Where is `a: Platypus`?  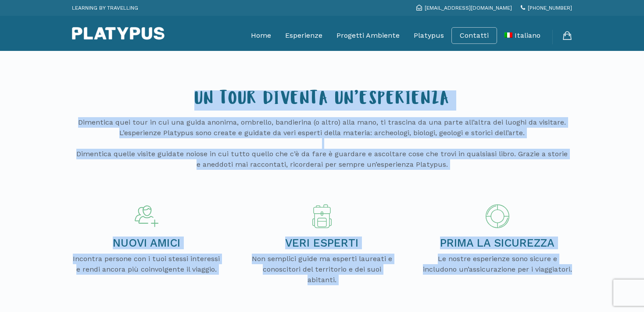 a: Platypus is located at coordinates (429, 36).